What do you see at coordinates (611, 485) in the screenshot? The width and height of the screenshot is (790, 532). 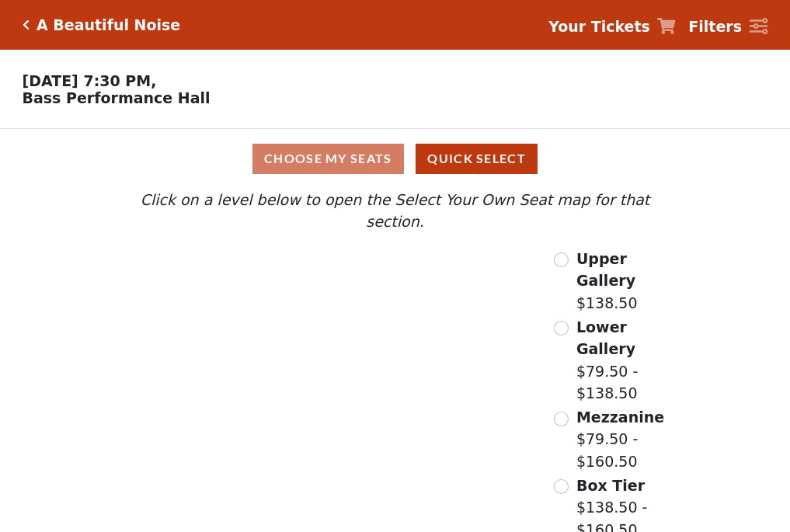 I see `span: Box Tier` at bounding box center [611, 485].